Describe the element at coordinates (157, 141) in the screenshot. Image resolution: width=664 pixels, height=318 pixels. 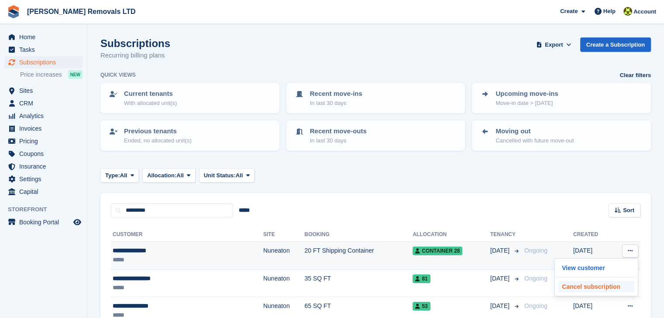
I see `p: Ended, no allocated unit(s)` at that location.